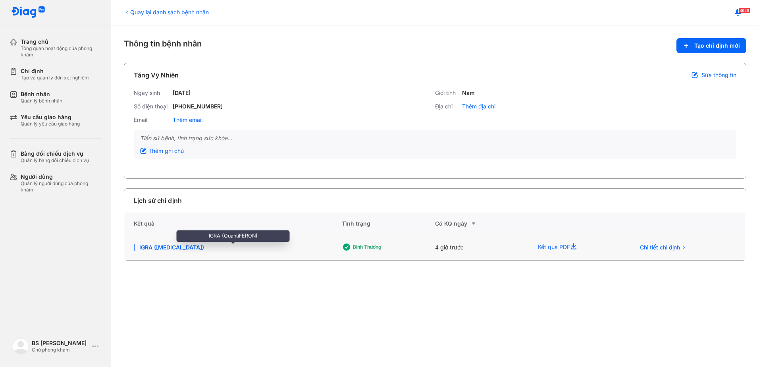 The width and height of the screenshot is (759, 367). I want to click on div: Thêm ghi chú, so click(162, 151).